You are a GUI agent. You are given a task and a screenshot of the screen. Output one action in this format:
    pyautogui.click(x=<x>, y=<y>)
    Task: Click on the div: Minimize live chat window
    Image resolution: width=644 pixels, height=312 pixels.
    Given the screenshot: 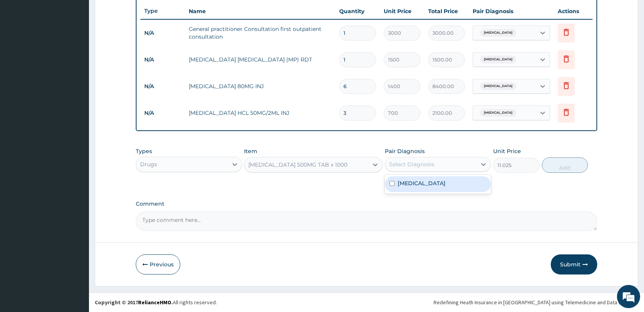 What is the action you would take?
    pyautogui.click(x=136, y=13)
    